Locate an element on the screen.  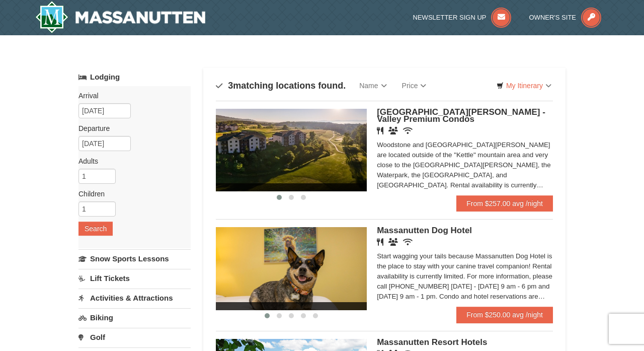
h4: matching locations found. is located at coordinates (281, 86).